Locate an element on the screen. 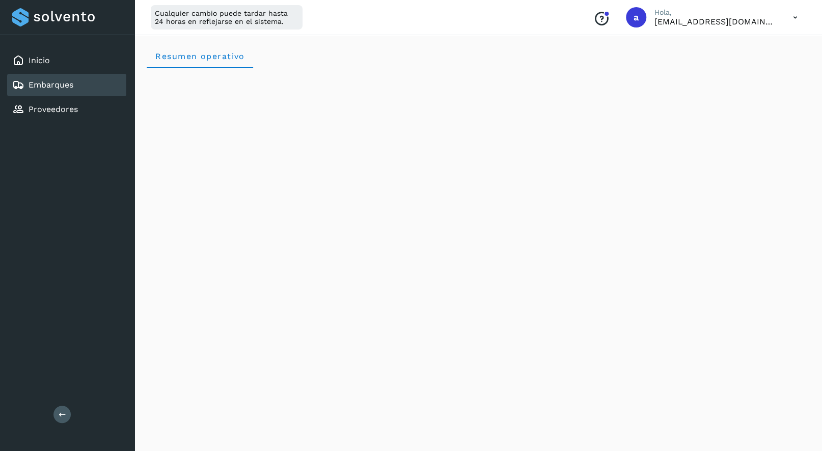 The image size is (822, 451). p: aremartinez@niagarawater.com is located at coordinates (715, 21).